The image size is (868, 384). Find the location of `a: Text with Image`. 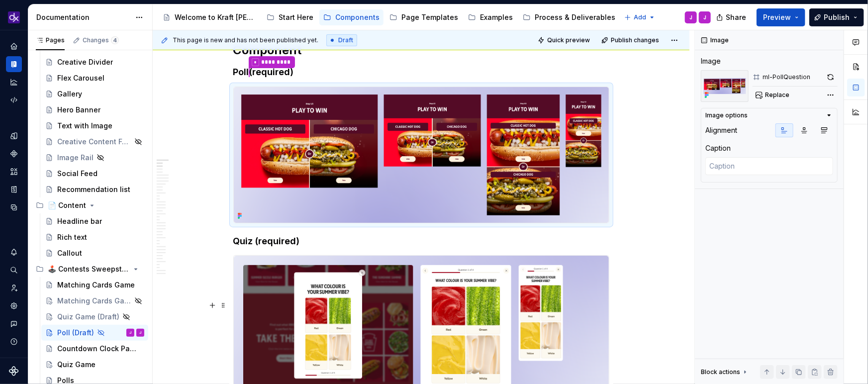

a: Text with Image is located at coordinates (94, 126).